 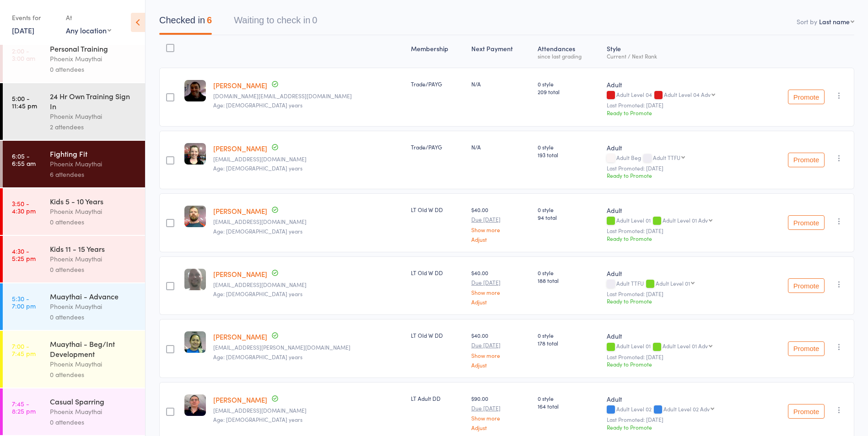 I want to click on div: 2 attendees, so click(x=94, y=126).